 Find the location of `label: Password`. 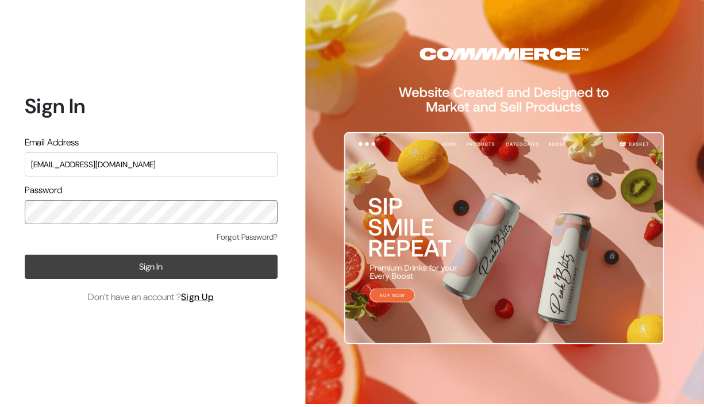

label: Password is located at coordinates (43, 190).